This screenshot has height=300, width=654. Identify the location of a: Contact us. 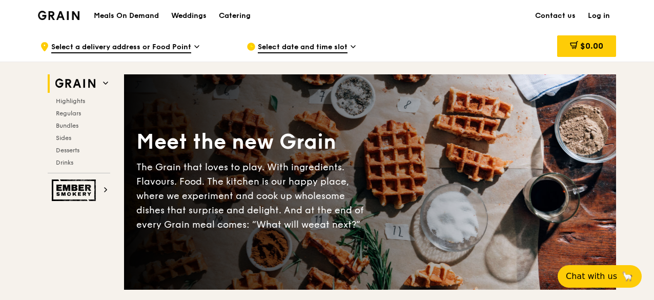
(555, 16).